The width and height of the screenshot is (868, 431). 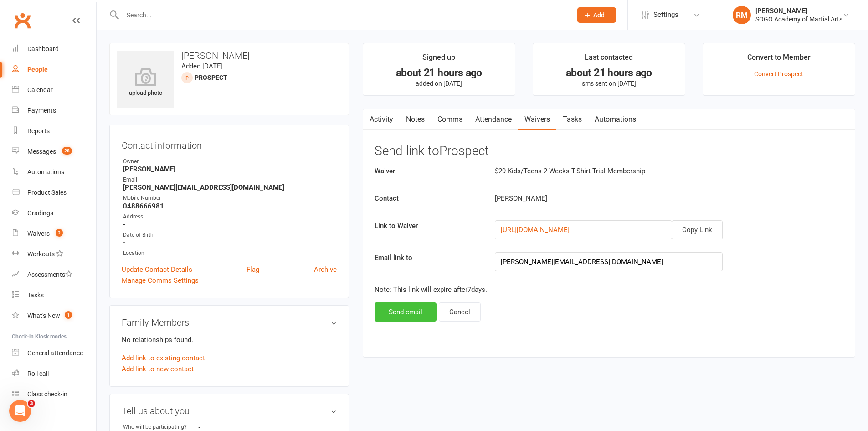 What do you see at coordinates (326, 270) in the screenshot?
I see `a: Archive` at bounding box center [326, 270].